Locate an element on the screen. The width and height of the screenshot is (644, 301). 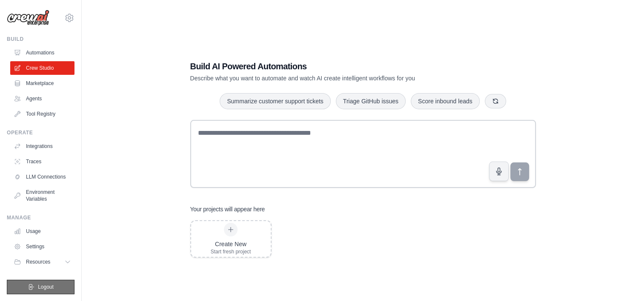
div: Chat Widget is located at coordinates (623, 281).